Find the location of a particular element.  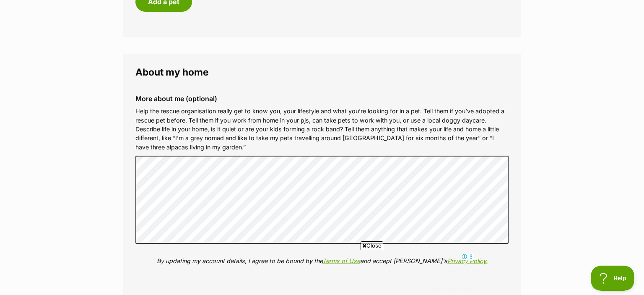

label: More about me (optional) is located at coordinates (322, 99).